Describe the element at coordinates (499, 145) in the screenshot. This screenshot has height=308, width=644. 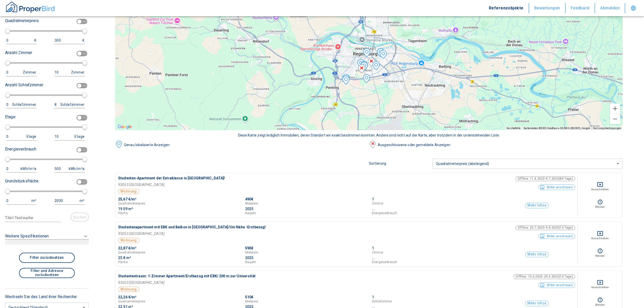
I see `div: Ausgeschlossene oder gemeldete Anzeigen` at that location.